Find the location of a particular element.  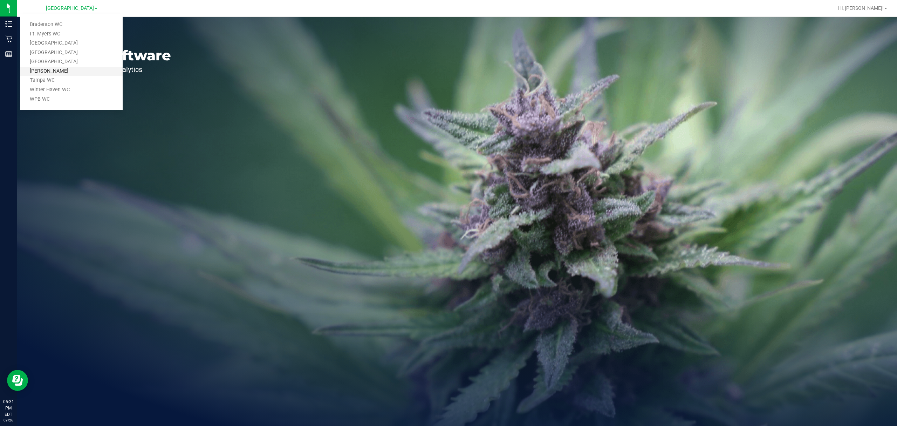

a: Ft. Myers WC is located at coordinates (72, 34).